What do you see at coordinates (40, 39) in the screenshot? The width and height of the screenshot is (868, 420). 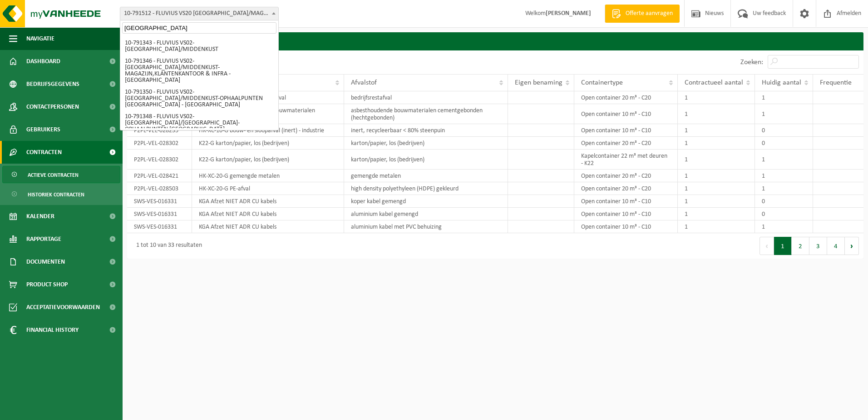 I see `span: Navigatie` at bounding box center [40, 39].